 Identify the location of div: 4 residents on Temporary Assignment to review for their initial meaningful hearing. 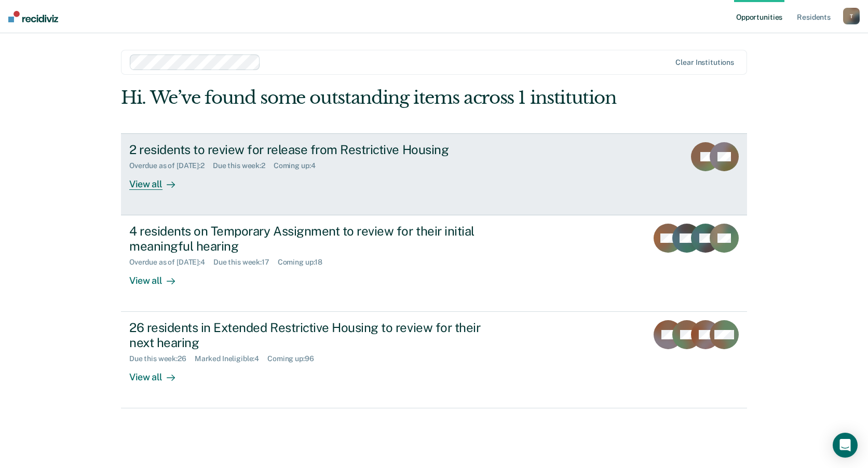
(312, 239).